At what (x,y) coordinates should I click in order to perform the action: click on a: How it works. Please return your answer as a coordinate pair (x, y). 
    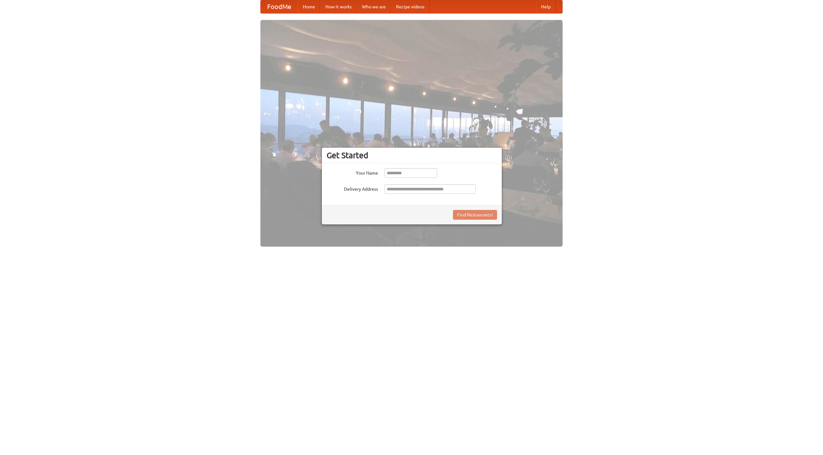
    Looking at the image, I should click on (338, 7).